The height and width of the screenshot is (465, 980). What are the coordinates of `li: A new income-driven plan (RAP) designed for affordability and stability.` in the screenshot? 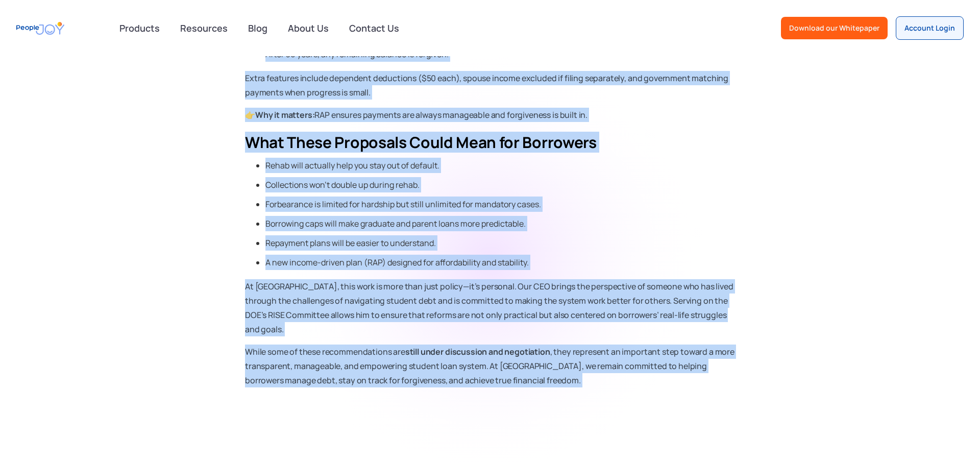 It's located at (500, 262).